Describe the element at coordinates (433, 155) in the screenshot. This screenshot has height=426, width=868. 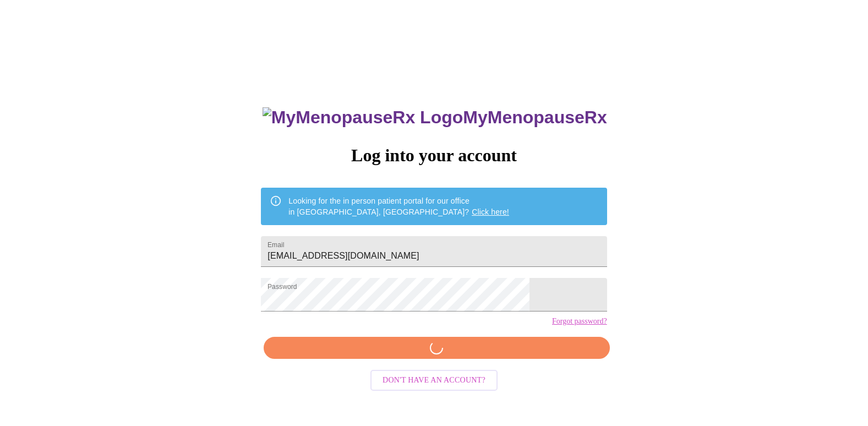
I see `h3: Log into your account` at that location.